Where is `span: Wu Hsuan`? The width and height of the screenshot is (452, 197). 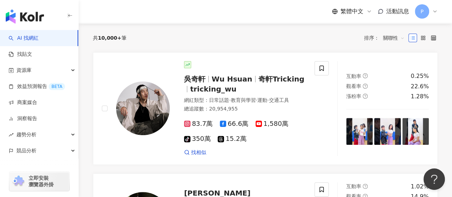 span: Wu Hsuan is located at coordinates (232, 79).